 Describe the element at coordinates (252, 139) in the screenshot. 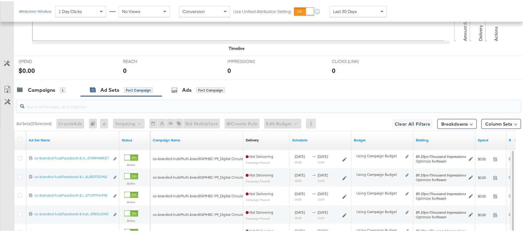

I see `a: Reflects the ability of your Ad Set to achieve delivery based on ad states, schedule and budget.` at that location.